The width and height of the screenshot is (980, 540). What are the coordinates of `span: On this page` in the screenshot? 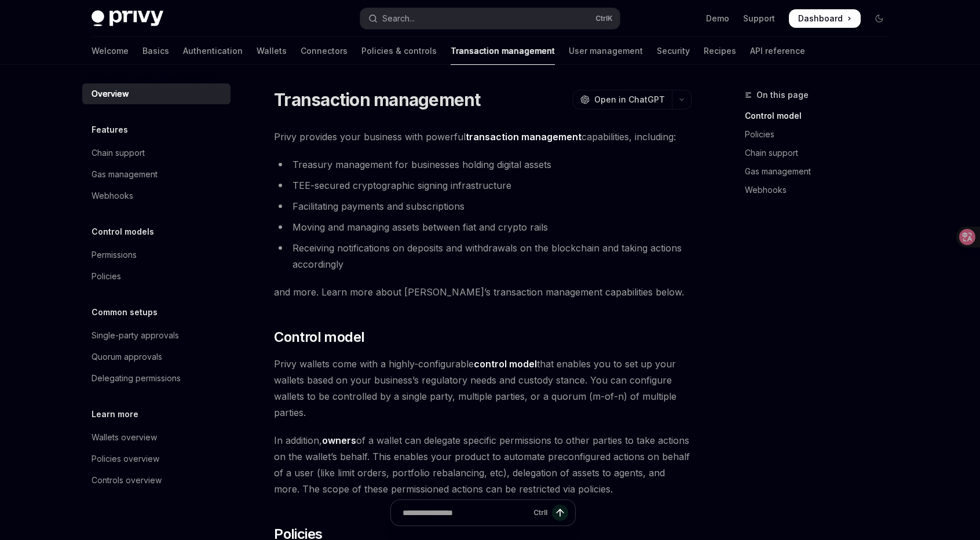 It's located at (783, 95).